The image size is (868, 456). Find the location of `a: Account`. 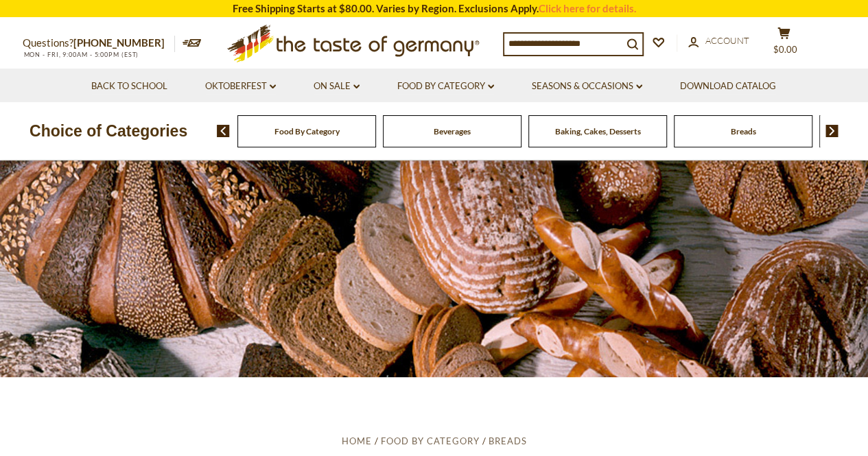

a: Account is located at coordinates (719, 41).